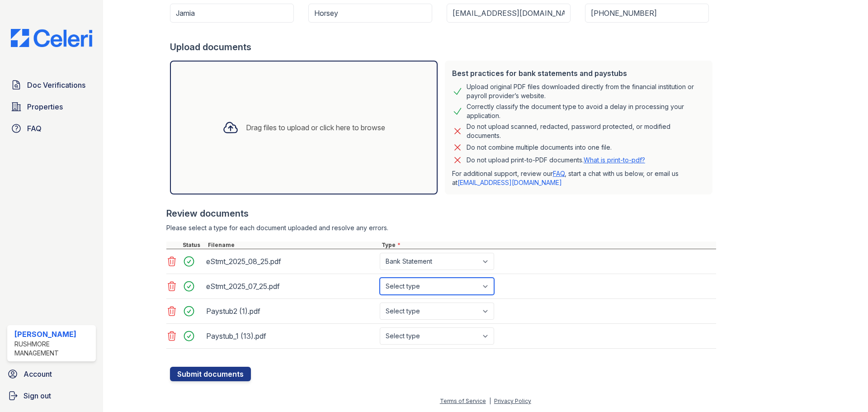 The height and width of the screenshot is (412, 868). I want to click on a: Terms of Service, so click(463, 401).